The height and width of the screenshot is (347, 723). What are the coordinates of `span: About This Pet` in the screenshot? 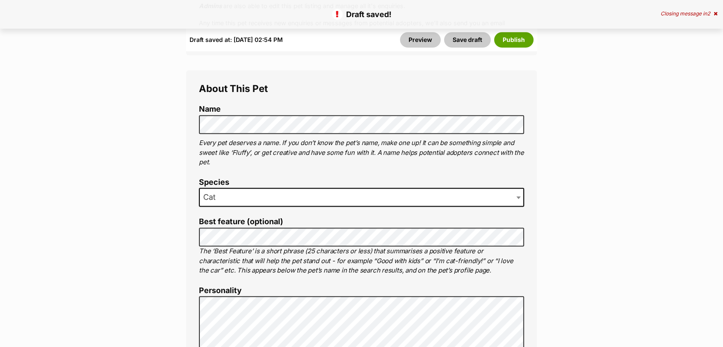 It's located at (233, 88).